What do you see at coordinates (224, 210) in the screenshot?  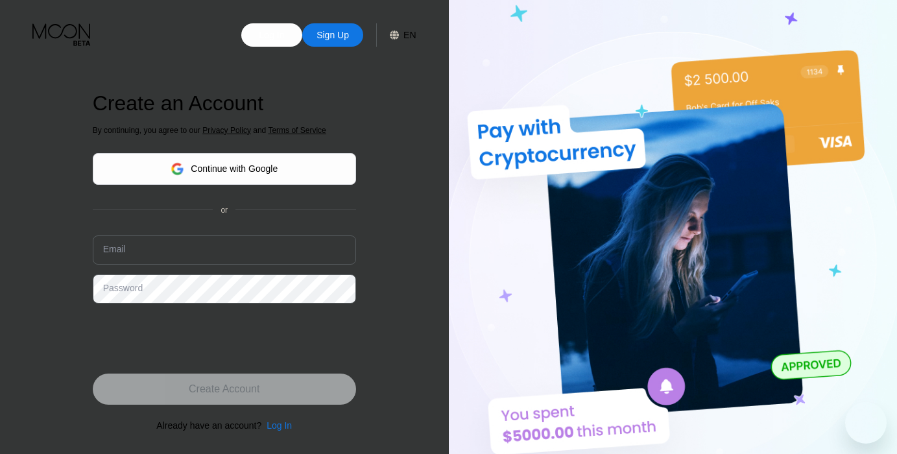 I see `div: or` at bounding box center [224, 210].